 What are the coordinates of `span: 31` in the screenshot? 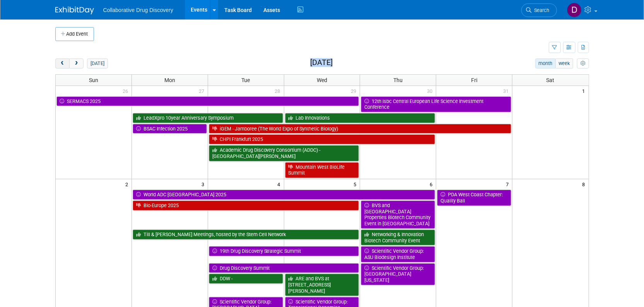 It's located at (507, 91).